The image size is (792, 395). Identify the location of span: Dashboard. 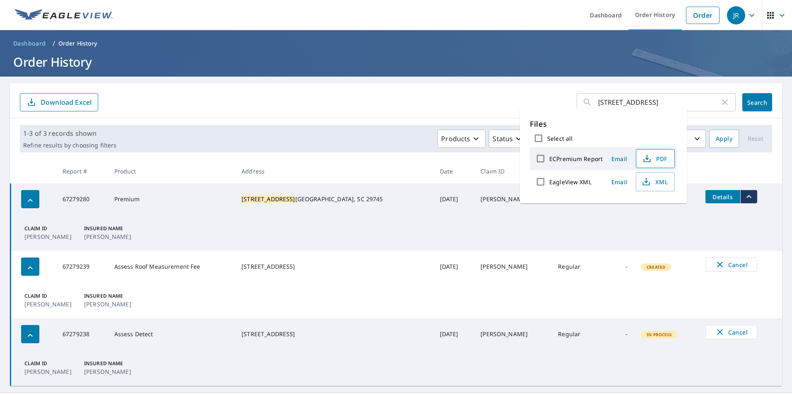
(29, 43).